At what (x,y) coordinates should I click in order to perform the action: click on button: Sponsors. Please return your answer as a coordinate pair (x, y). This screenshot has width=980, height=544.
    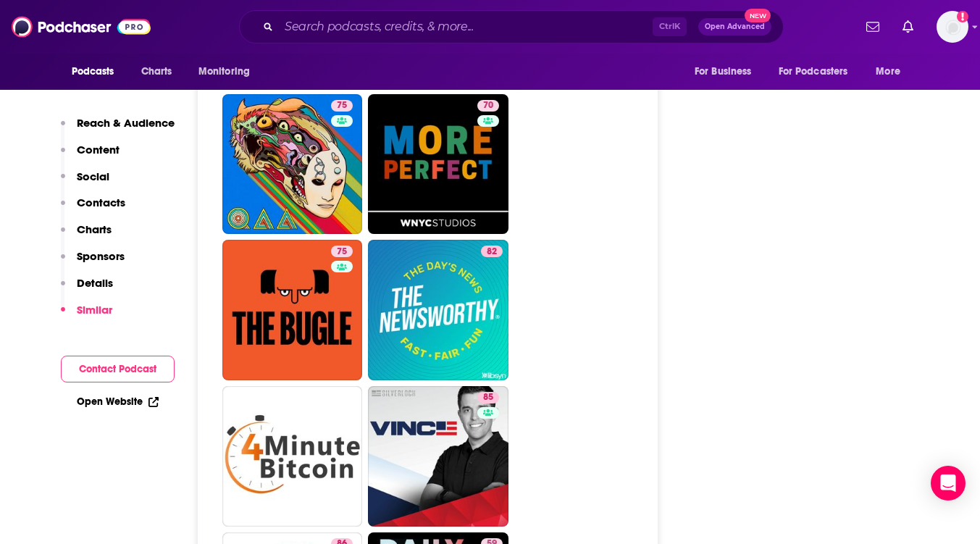
    Looking at the image, I should click on (93, 262).